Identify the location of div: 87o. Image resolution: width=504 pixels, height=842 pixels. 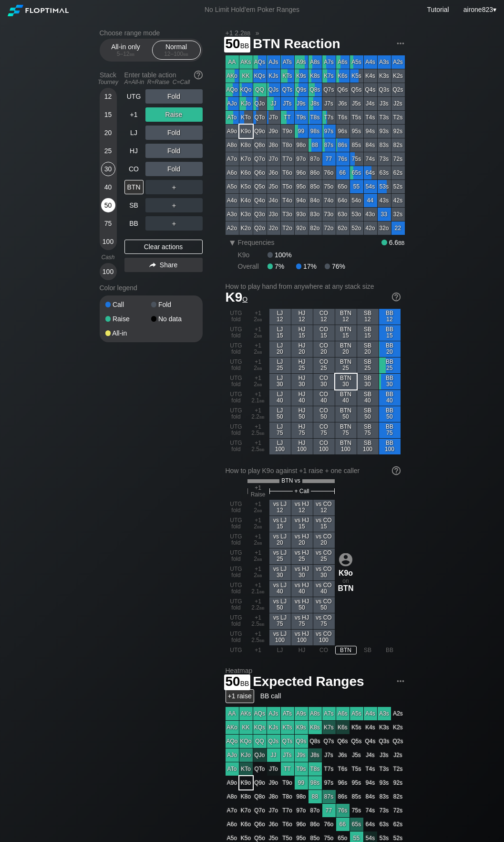
(315, 159).